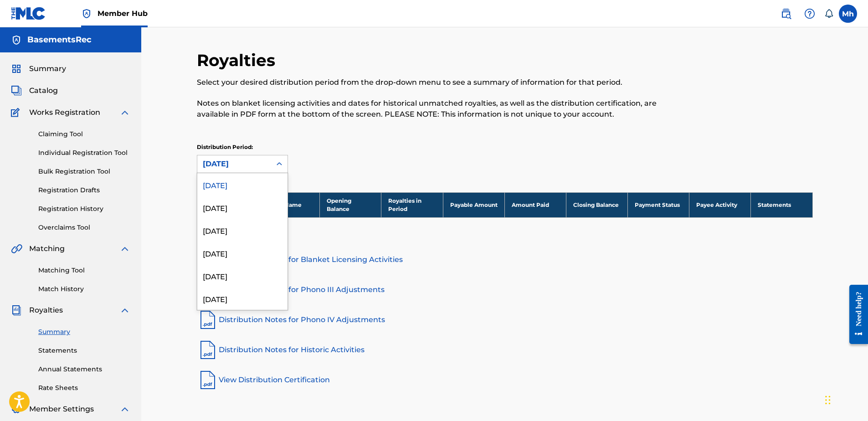  What do you see at coordinates (17, 113) in the screenshot?
I see `img: Works Registration` at bounding box center [17, 113].